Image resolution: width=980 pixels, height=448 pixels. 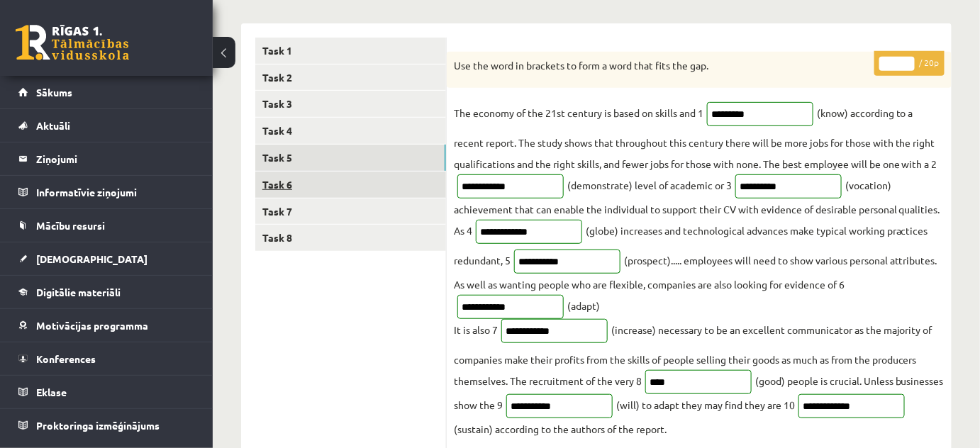 What do you see at coordinates (107, 192) in the screenshot?
I see `a: Informatīvie ziņojumi` at bounding box center [107, 192].